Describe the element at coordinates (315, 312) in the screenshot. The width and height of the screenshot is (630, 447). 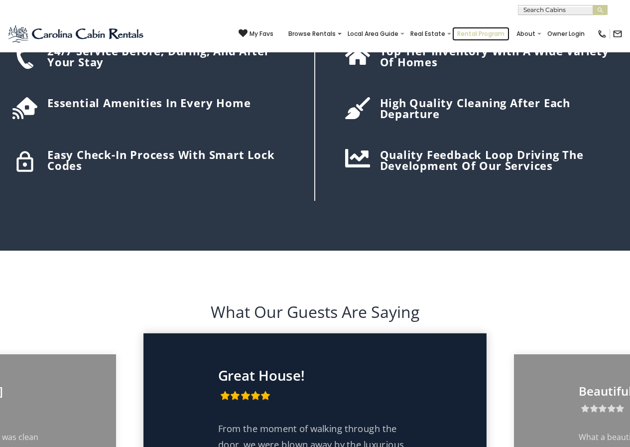
I see `h2: What Our Guests Are Saying` at that location.